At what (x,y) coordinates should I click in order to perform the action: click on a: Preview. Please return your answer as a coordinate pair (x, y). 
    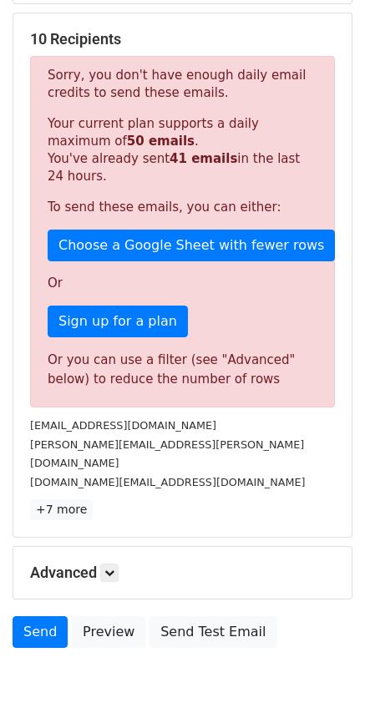
    Looking at the image, I should click on (109, 632).